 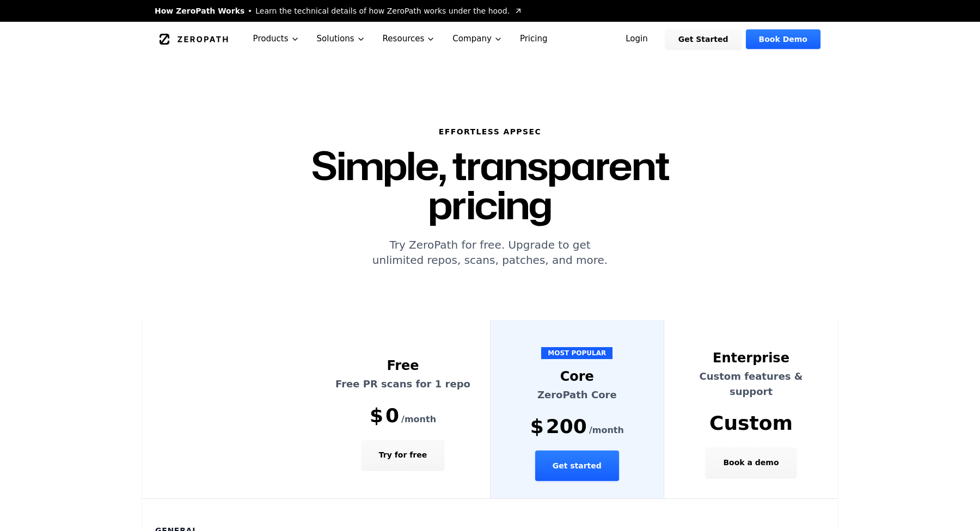 I want to click on div: Free, so click(x=403, y=366).